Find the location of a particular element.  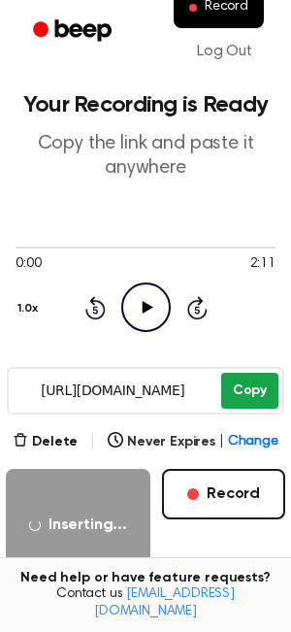

span: 0:00 is located at coordinates (28, 264).